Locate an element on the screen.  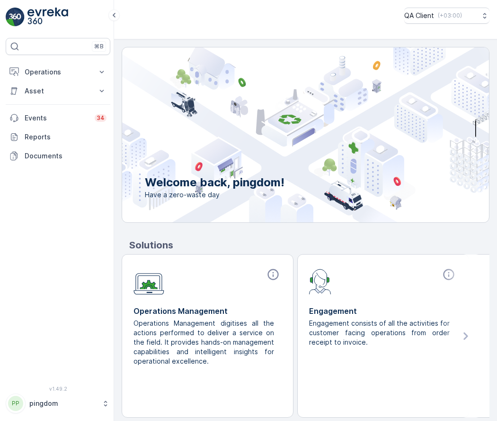
p: Operations Management is located at coordinates (208, 311).